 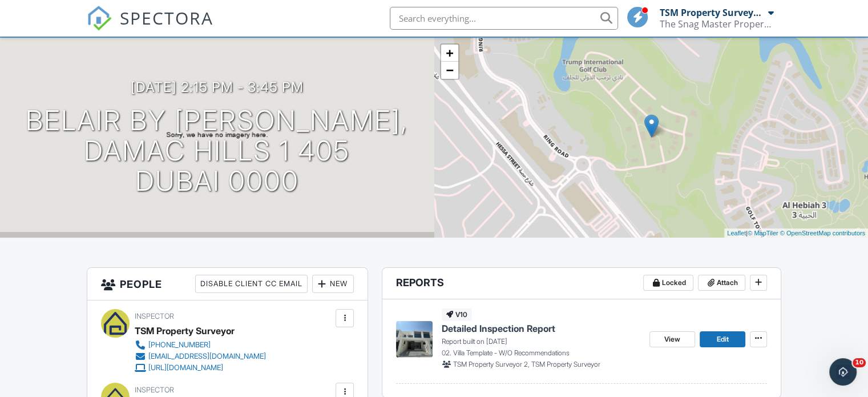 What do you see at coordinates (450, 53) in the screenshot?
I see `a: Zoom in` at bounding box center [450, 53].